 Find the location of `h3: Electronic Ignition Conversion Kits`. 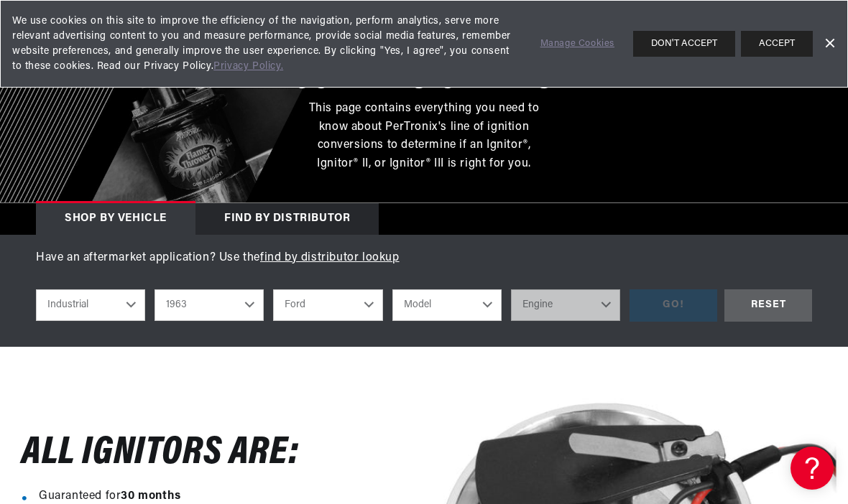

h3: Electronic Ignition Conversion Kits is located at coordinates (424, 63).